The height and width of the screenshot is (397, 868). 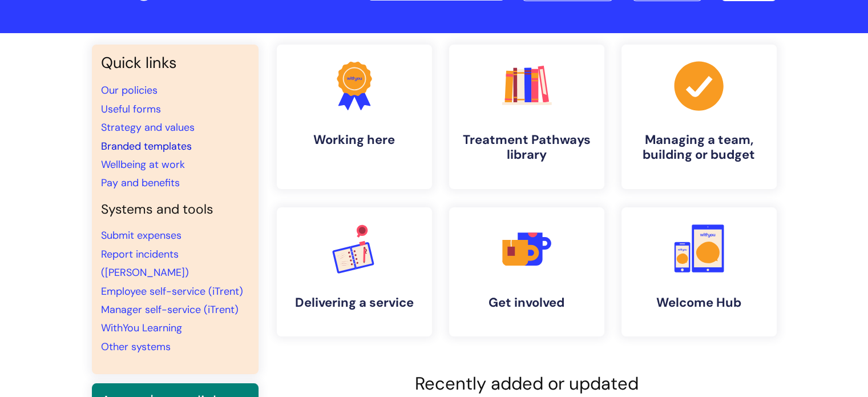 I want to click on a: Employee self-service (iTrent), so click(x=172, y=291).